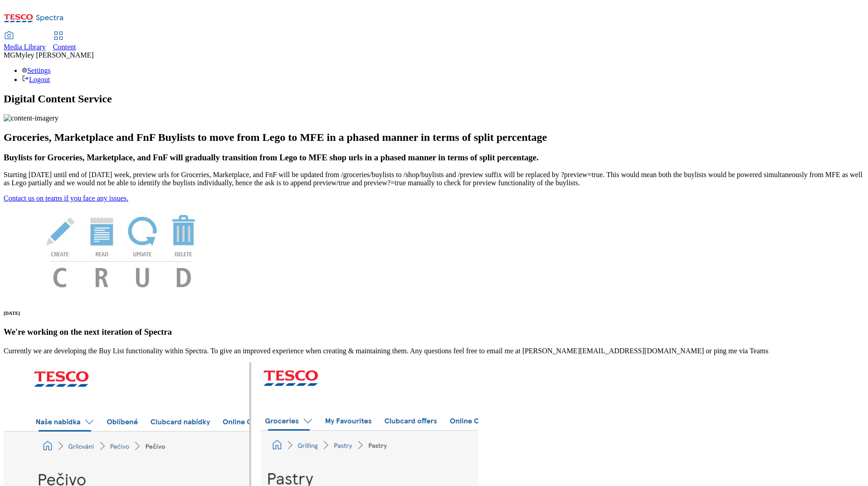 The height and width of the screenshot is (486, 868). What do you see at coordinates (434, 158) in the screenshot?
I see `h3: Buylists for Groceries, Marketplace, and FnF will gradually transition from Lego to MFE shop urls...` at bounding box center [434, 158].